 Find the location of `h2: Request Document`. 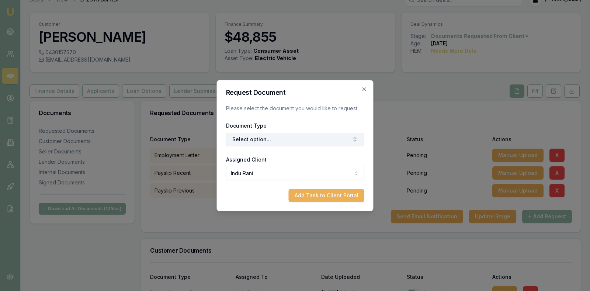

h2: Request Document is located at coordinates (295, 92).